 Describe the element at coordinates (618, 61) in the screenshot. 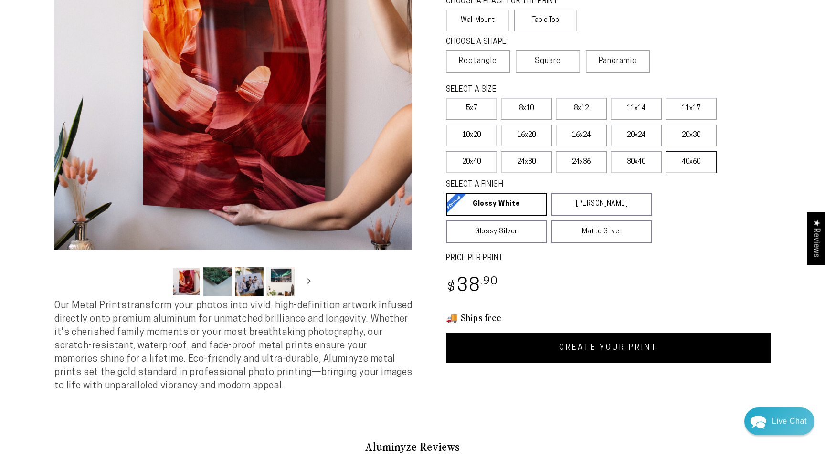

I see `span: Panoramic` at that location.